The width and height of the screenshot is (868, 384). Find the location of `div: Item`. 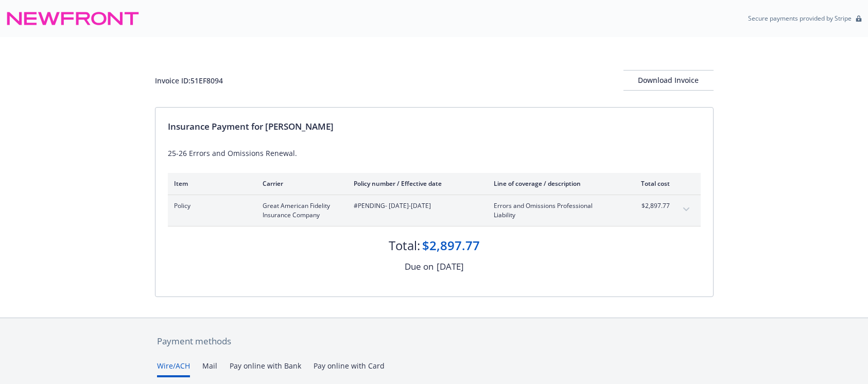

div: Item is located at coordinates (210, 183).